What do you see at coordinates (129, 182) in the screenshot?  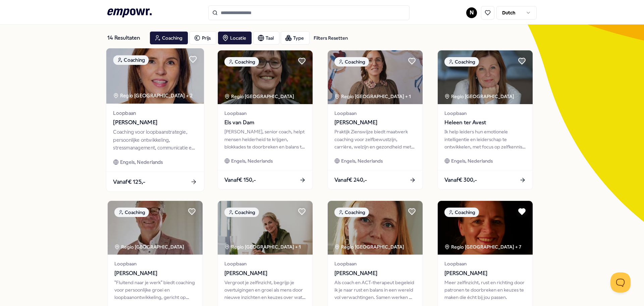 I see `span: Vanaf € 125,-` at bounding box center [129, 182].